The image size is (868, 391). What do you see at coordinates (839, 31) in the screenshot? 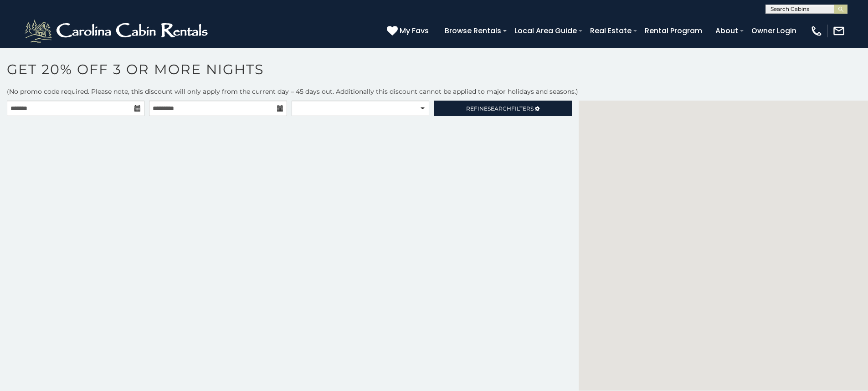
I see `img: mail-regular-white.png` at bounding box center [839, 31].